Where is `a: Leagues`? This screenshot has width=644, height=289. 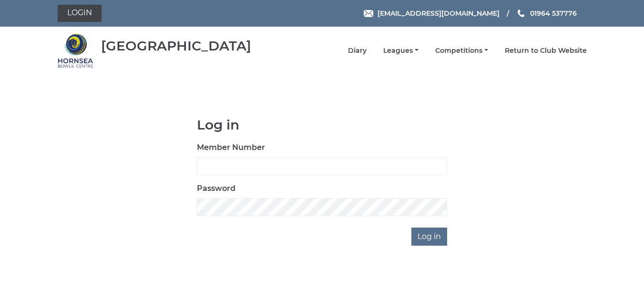 a: Leagues is located at coordinates (401, 51).